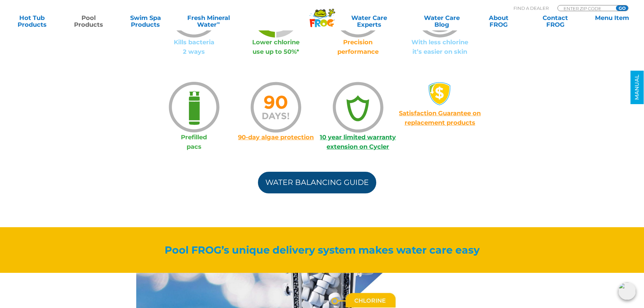  Describe the element at coordinates (89, 21) in the screenshot. I see `a: PoolProducts` at that location.